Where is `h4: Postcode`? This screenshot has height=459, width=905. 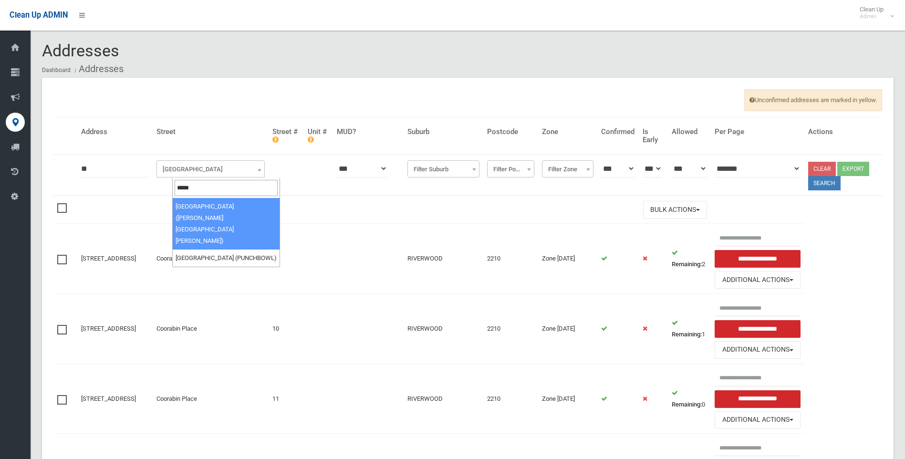 h4: Postcode is located at coordinates (510, 132).